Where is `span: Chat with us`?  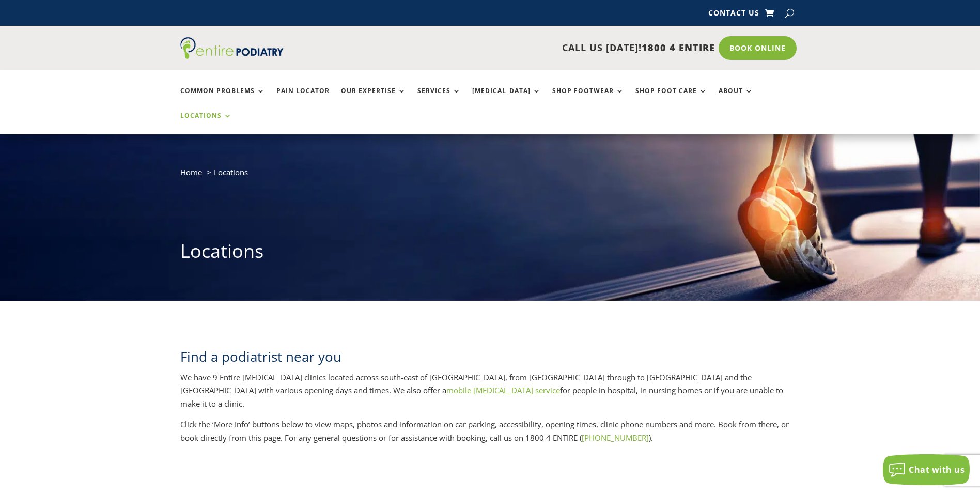 span: Chat with us is located at coordinates (937, 470).